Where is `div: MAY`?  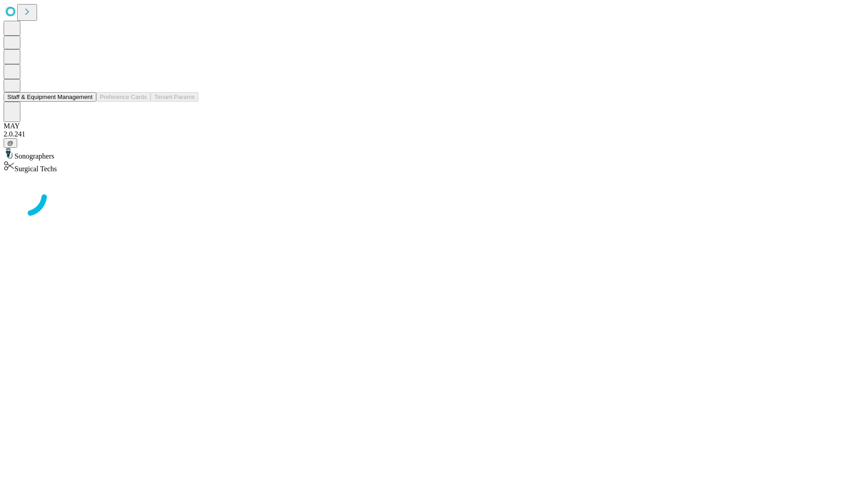
div: MAY is located at coordinates (434, 126).